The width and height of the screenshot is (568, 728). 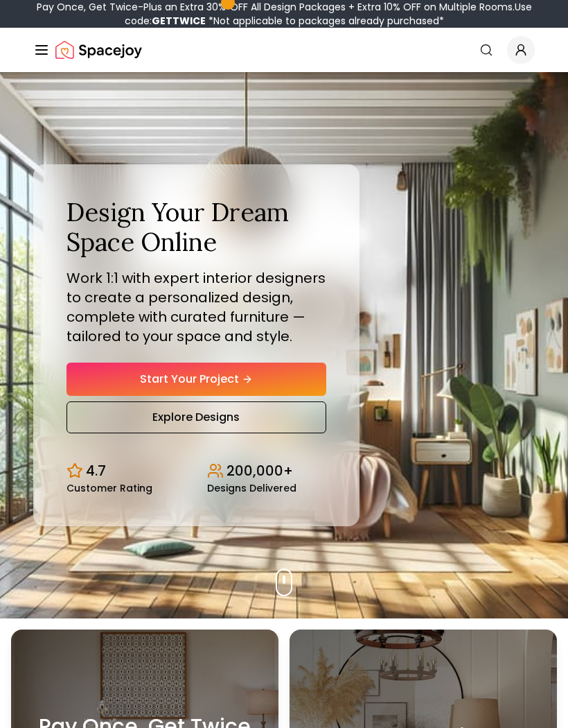 What do you see at coordinates (196, 418) in the screenshot?
I see `a: Explore Designs` at bounding box center [196, 418].